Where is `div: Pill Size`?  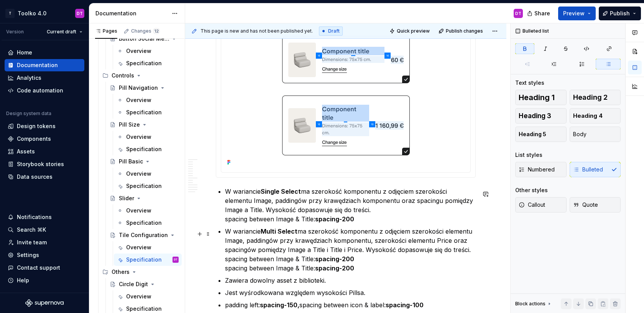
div: Pill Size is located at coordinates (129, 125).